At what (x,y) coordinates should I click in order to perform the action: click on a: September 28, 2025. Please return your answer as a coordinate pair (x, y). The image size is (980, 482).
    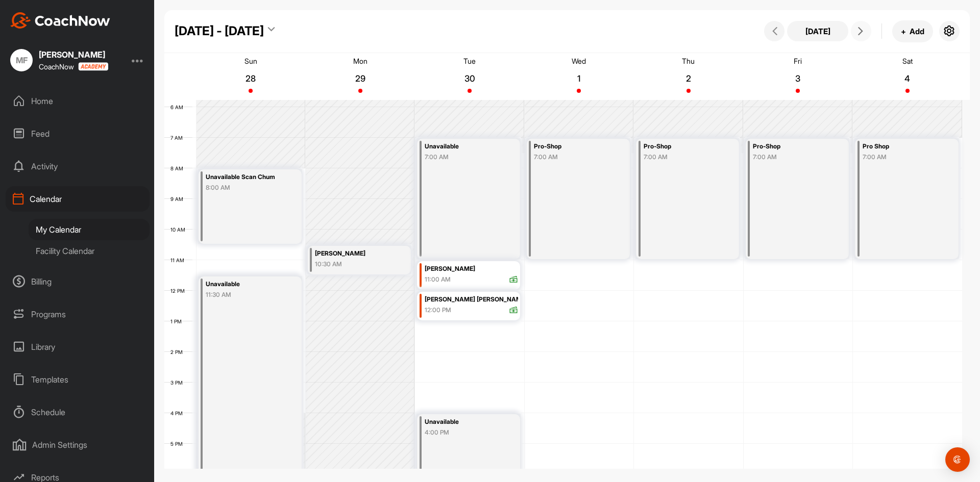
    Looking at the image, I should click on (251, 77).